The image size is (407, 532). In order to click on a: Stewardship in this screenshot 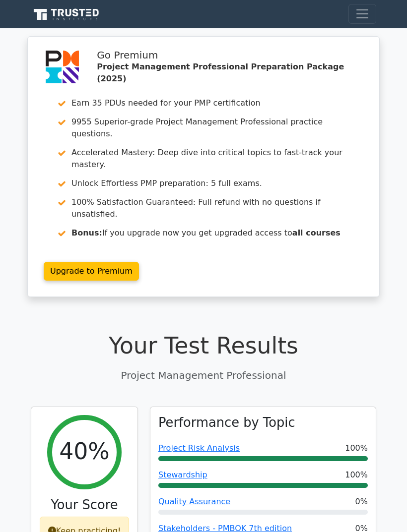, I will do `click(183, 475)`.